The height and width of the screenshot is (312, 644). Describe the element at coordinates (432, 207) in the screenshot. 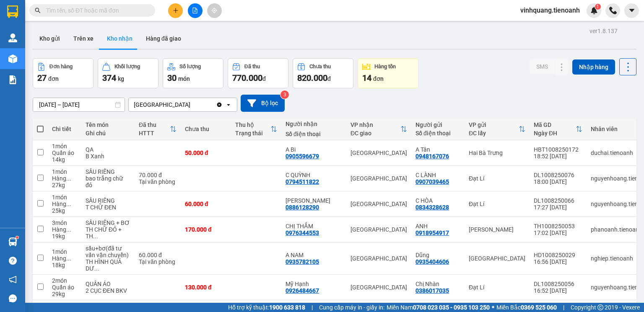

I see `div: 0834328628` at that location.